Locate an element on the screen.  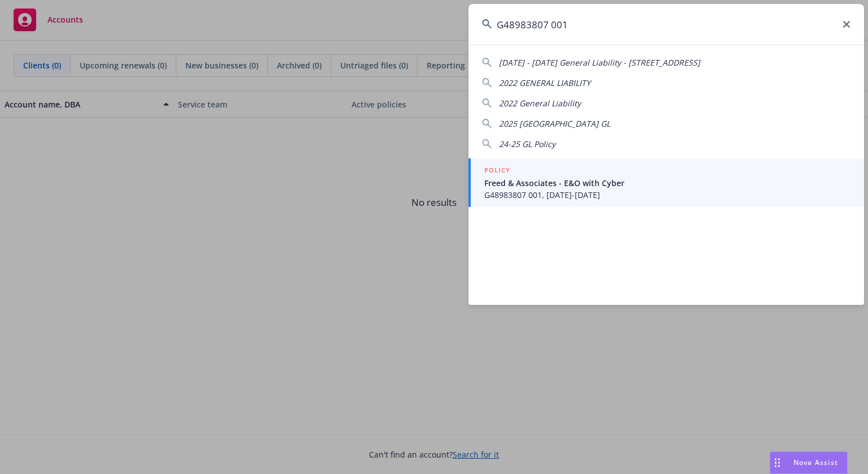
div: Drag to move is located at coordinates (776, 462).